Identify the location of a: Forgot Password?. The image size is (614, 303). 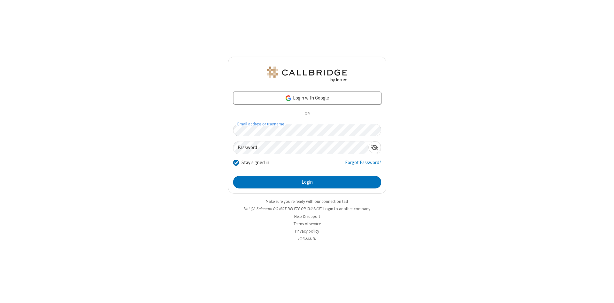
(363, 165).